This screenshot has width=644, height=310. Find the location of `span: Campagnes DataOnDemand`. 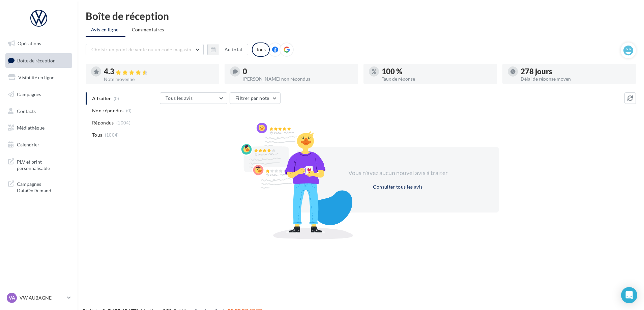

span: Campagnes DataOnDemand is located at coordinates (43, 187).